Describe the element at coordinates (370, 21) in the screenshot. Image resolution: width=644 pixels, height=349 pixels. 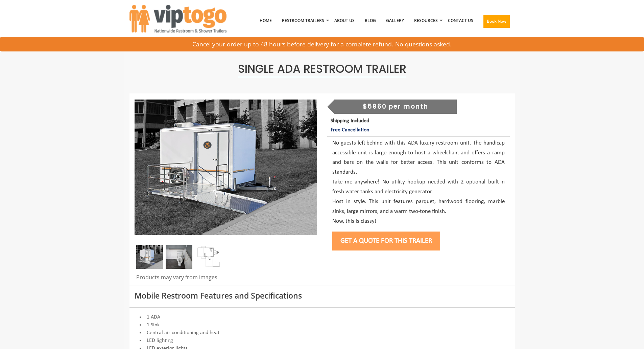
I see `a: Blog` at that location.